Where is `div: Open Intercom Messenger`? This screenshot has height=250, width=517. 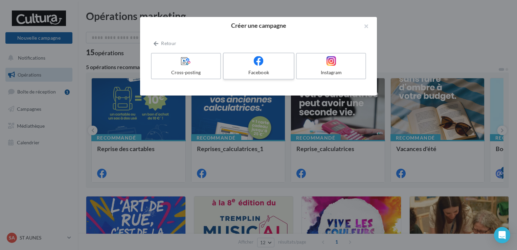 div: Open Intercom Messenger is located at coordinates (502, 235).